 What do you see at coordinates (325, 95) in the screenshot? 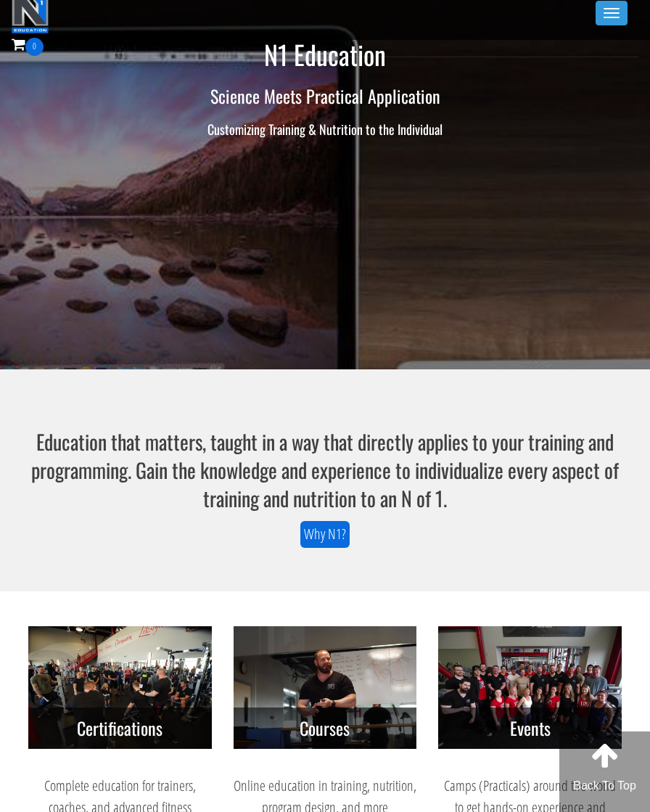
I see `h2: Science Meets Practical Application` at bounding box center [325, 95].